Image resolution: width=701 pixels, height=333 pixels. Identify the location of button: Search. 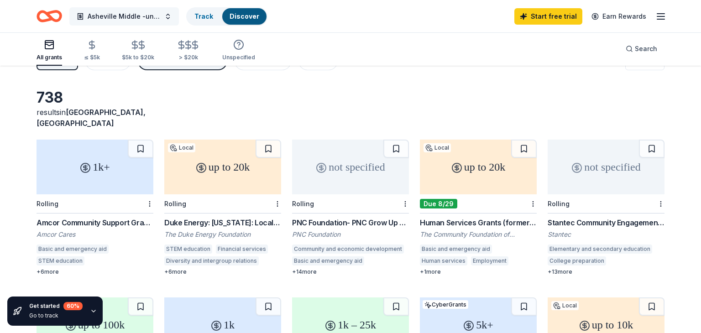
(641, 49).